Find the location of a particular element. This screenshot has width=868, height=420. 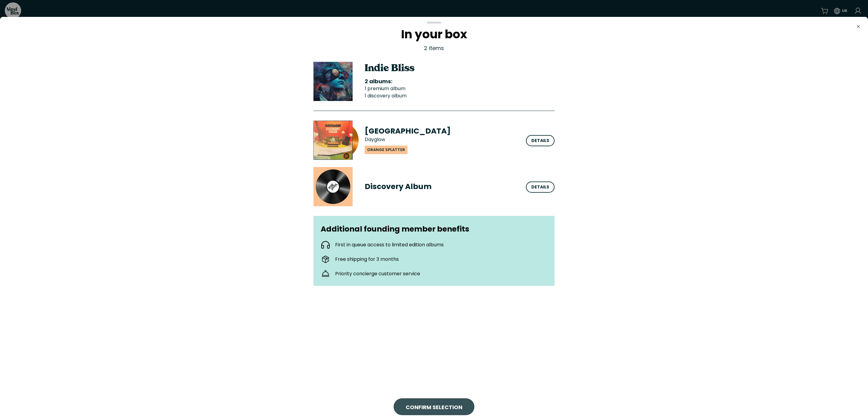

p: Priority concierge customer service is located at coordinates (378, 273).